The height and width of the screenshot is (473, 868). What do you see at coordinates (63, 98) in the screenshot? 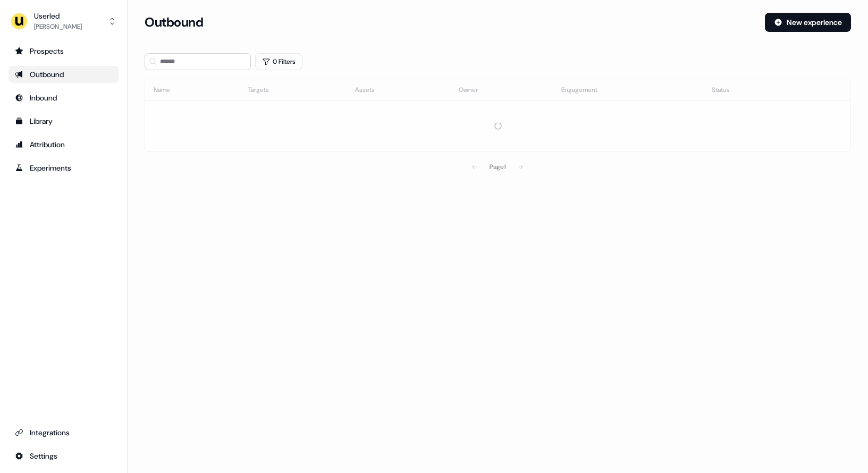
I see `a: Go to Inbound` at bounding box center [63, 98].